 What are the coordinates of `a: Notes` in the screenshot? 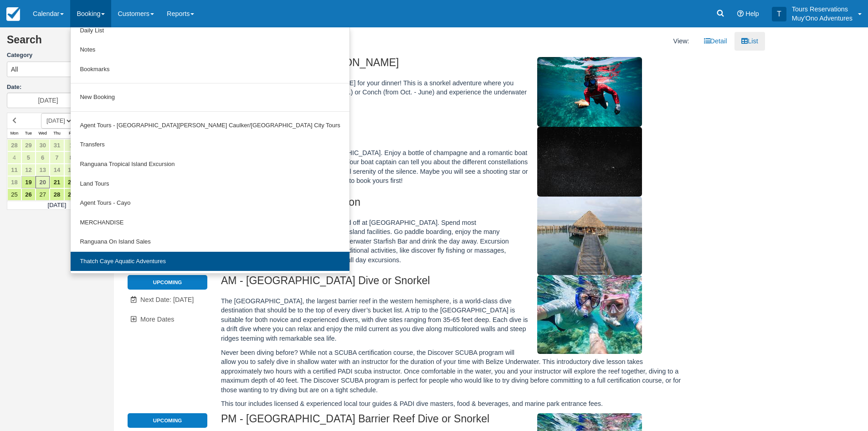 It's located at (210, 50).